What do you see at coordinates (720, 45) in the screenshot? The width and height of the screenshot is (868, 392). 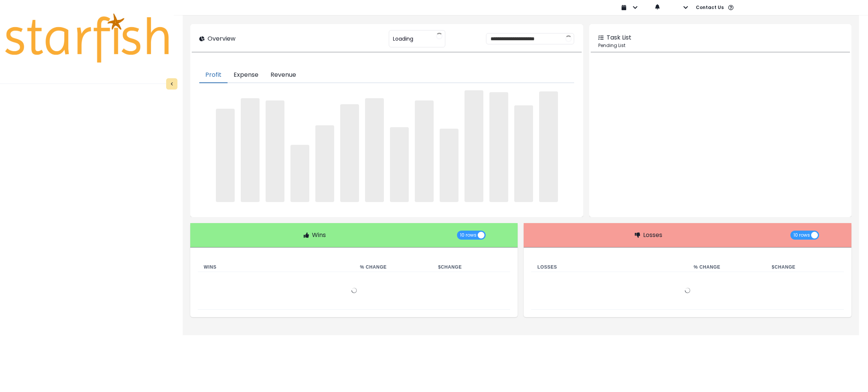 I see `p: Pending List` at bounding box center [720, 45].